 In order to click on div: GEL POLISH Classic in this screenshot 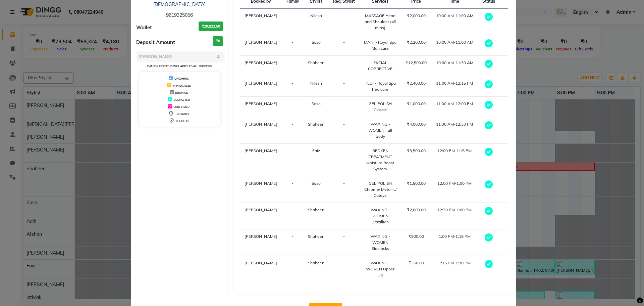, I will do `click(380, 106)`.